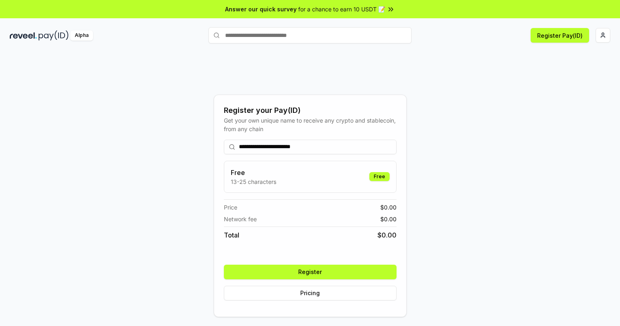 The width and height of the screenshot is (620, 326). What do you see at coordinates (310, 272) in the screenshot?
I see `button: Register` at bounding box center [310, 272].